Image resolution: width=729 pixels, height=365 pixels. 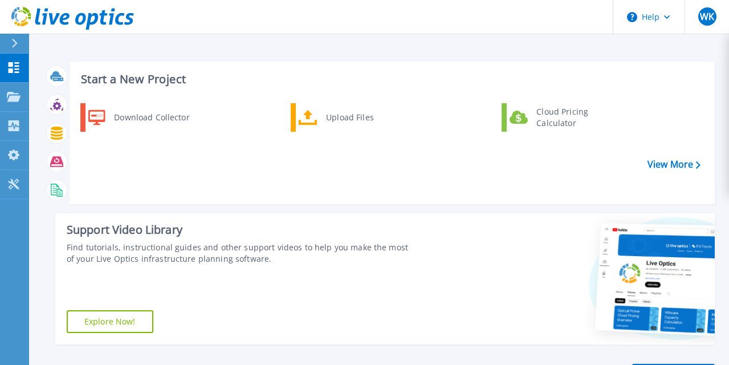 I want to click on a: Cloud Pricing Calculator, so click(x=560, y=117).